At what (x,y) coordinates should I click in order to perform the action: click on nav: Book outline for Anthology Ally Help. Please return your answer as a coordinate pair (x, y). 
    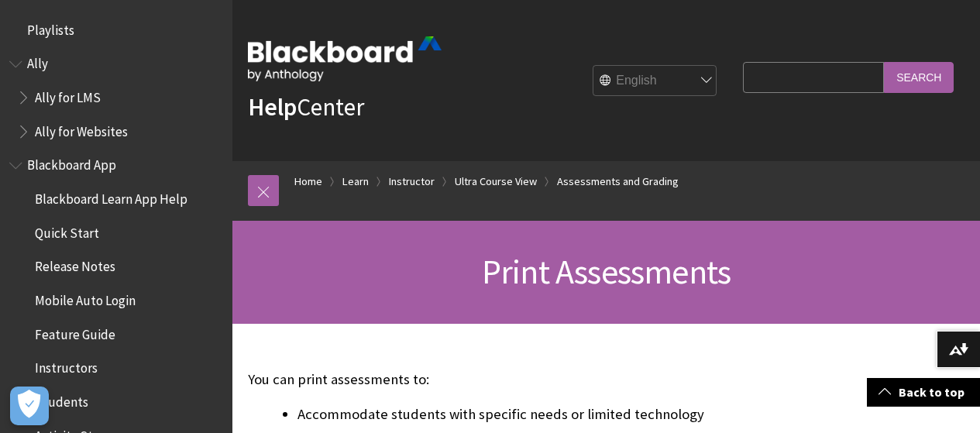
    Looking at the image, I should click on (116, 97).